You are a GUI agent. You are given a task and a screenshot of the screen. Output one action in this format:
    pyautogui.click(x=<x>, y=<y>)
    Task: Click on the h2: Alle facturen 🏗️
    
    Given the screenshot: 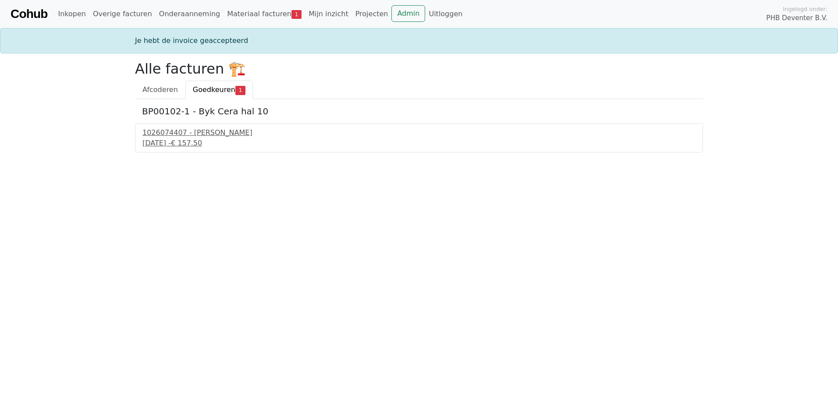 What is the action you would take?
    pyautogui.click(x=419, y=69)
    